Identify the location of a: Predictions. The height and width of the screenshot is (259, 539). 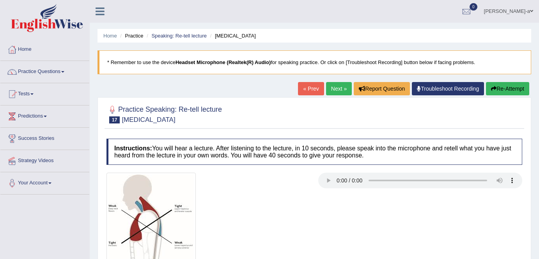
(45, 115).